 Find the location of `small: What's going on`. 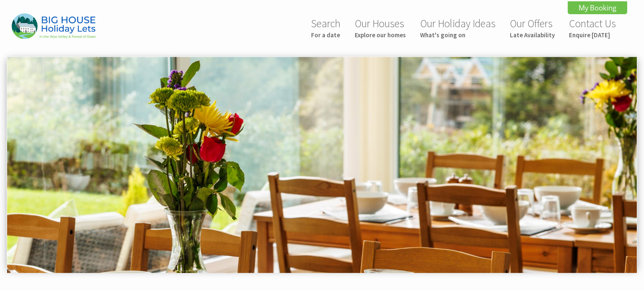

small: What's going on is located at coordinates (458, 35).